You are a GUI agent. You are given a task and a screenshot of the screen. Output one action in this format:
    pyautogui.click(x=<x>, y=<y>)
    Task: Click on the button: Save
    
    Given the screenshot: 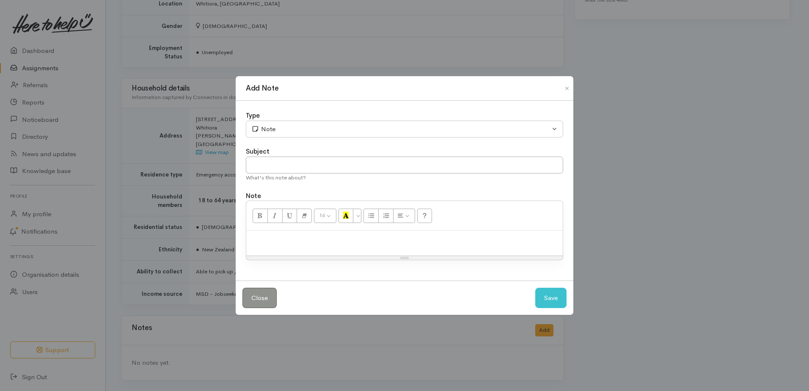 What is the action you would take?
    pyautogui.click(x=551, y=298)
    